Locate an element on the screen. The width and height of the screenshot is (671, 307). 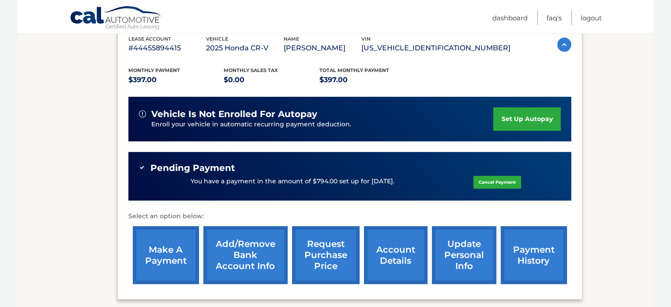
span: Total Monthly Payment is located at coordinates (354, 70).